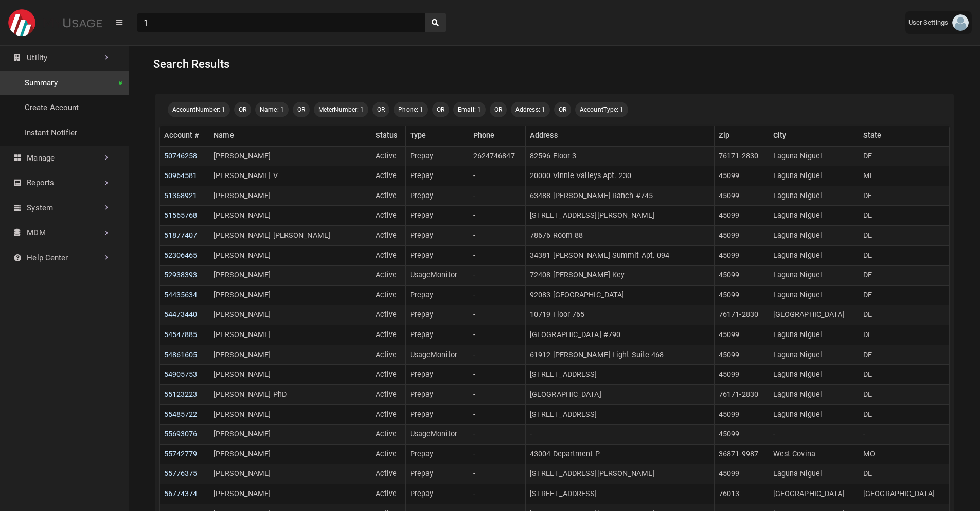  I want to click on a: 52938393, so click(180, 275).